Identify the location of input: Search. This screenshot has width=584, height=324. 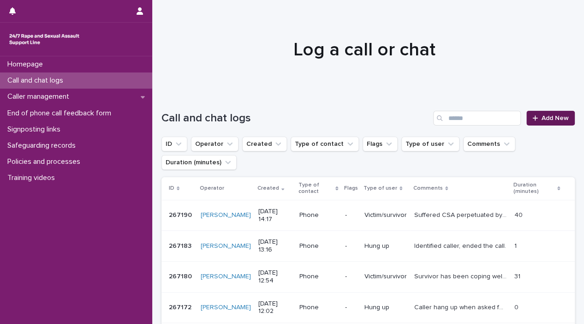
(477, 118).